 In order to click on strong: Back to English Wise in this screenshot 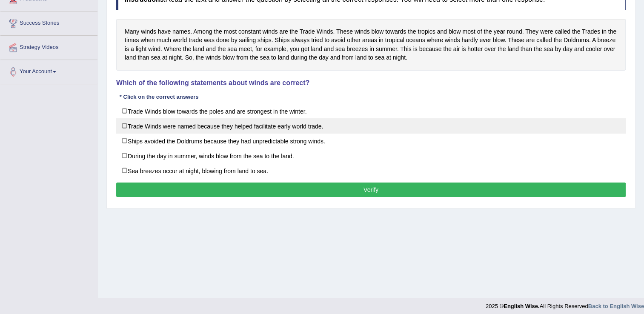, I will do `click(616, 306)`.